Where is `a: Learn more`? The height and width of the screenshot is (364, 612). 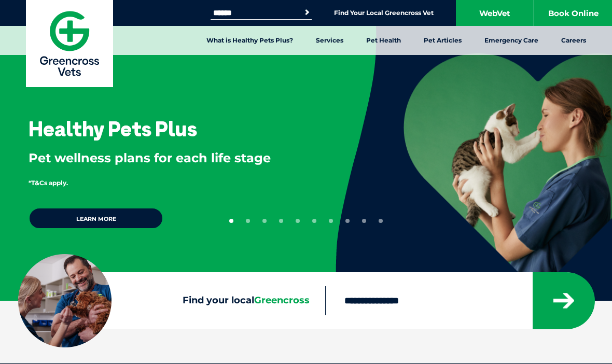 a: Learn more is located at coordinates (96, 219).